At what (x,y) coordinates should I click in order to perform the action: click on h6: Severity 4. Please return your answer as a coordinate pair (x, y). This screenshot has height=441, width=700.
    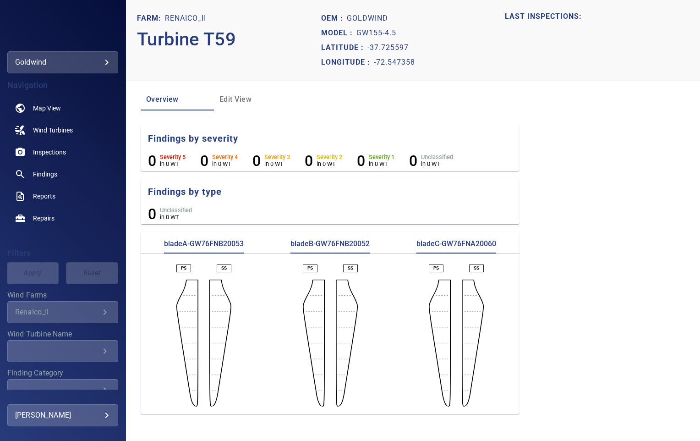
    Looking at the image, I should click on (225, 157).